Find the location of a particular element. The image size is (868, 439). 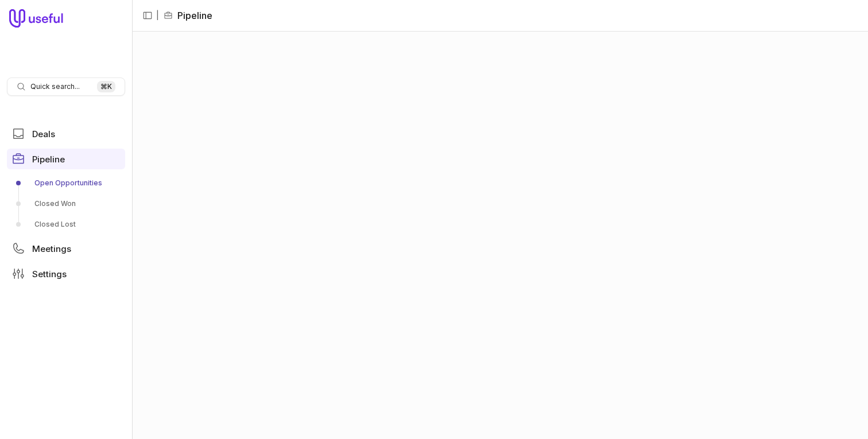

a: Settings is located at coordinates (66, 273).